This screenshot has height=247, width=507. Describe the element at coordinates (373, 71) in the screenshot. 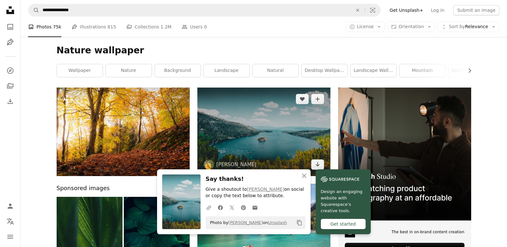

I see `a: landscape wallpaper` at that location.